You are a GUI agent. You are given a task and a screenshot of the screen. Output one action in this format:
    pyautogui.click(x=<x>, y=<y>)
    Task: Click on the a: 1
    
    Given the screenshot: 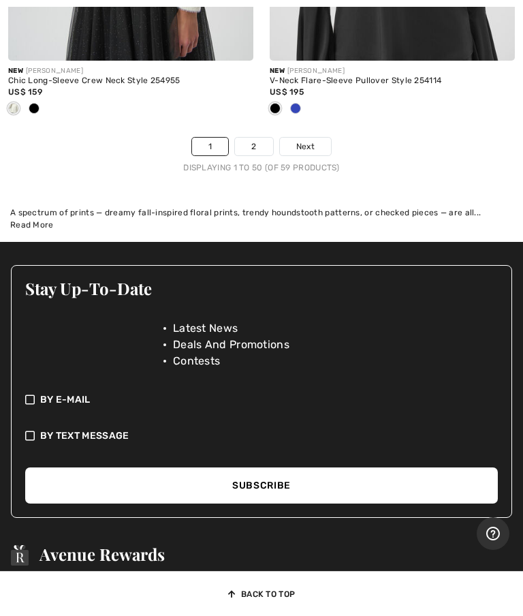 What is the action you would take?
    pyautogui.click(x=210, y=147)
    